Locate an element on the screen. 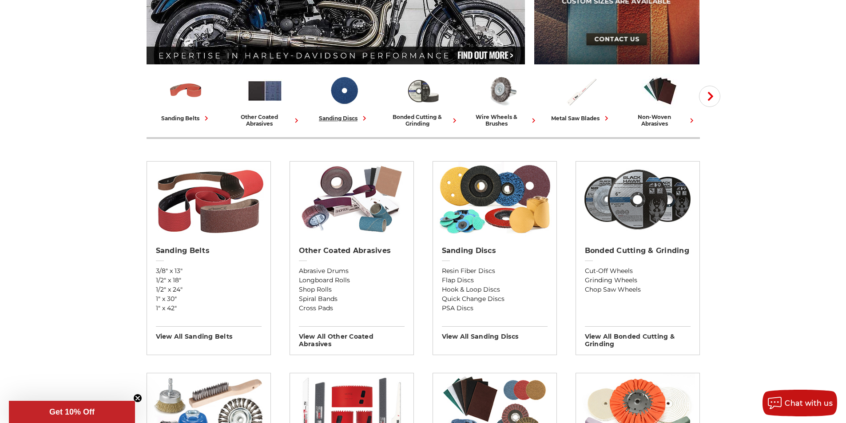 The width and height of the screenshot is (846, 423). button: Next is located at coordinates (710, 96).